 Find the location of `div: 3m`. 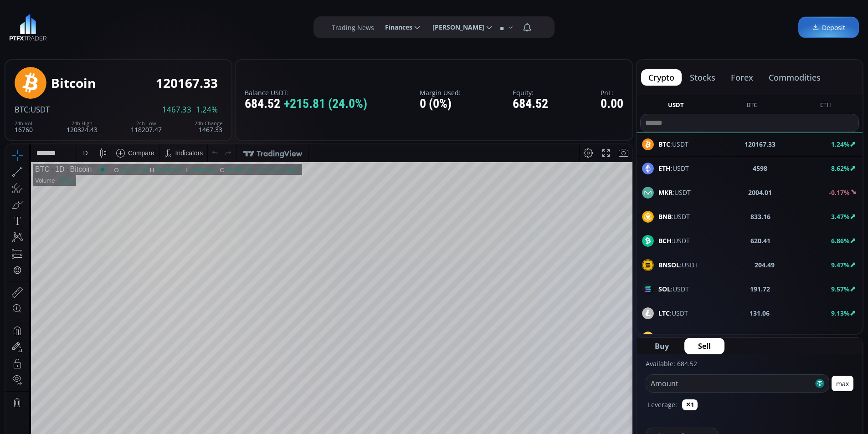

div: 3m is located at coordinates (64, 370).